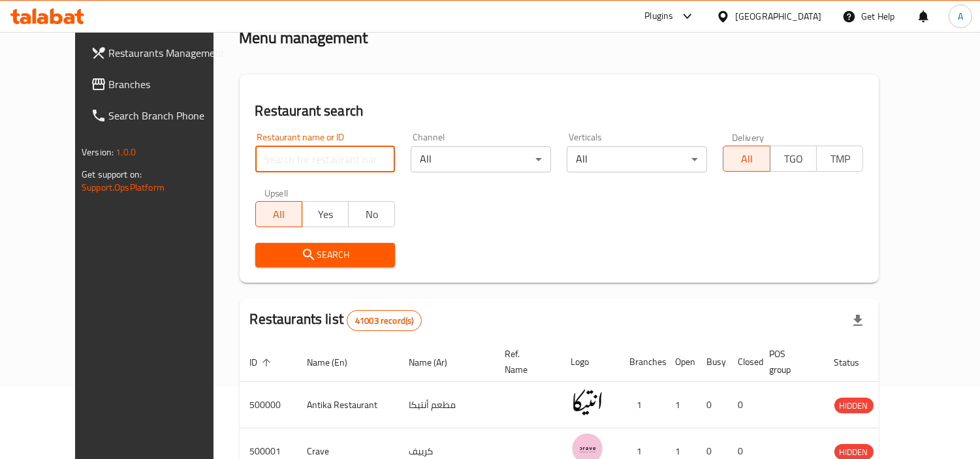 The height and width of the screenshot is (459, 980). What do you see at coordinates (854, 405) in the screenshot?
I see `span: HIDDEN` at bounding box center [854, 405].